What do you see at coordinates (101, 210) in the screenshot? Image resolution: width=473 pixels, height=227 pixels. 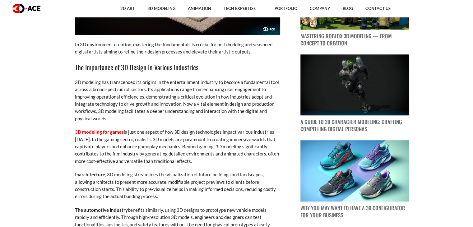 I see `strong: The automotive industry` at bounding box center [101, 210].